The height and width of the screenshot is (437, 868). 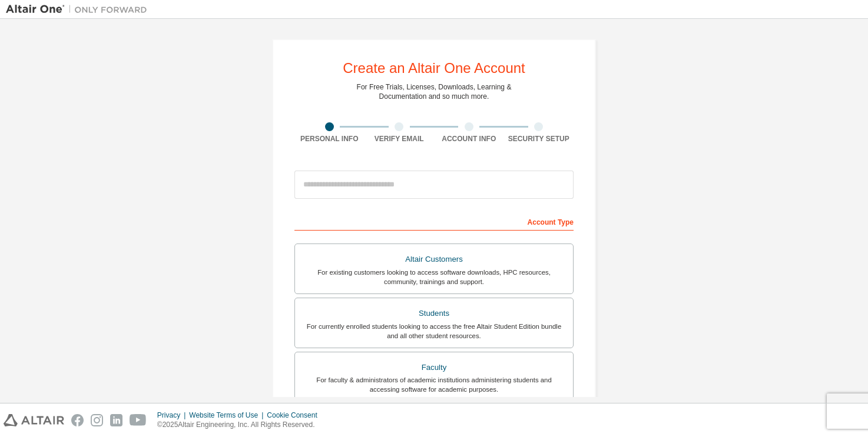 I want to click on div: Website Terms of Use, so click(x=228, y=416).